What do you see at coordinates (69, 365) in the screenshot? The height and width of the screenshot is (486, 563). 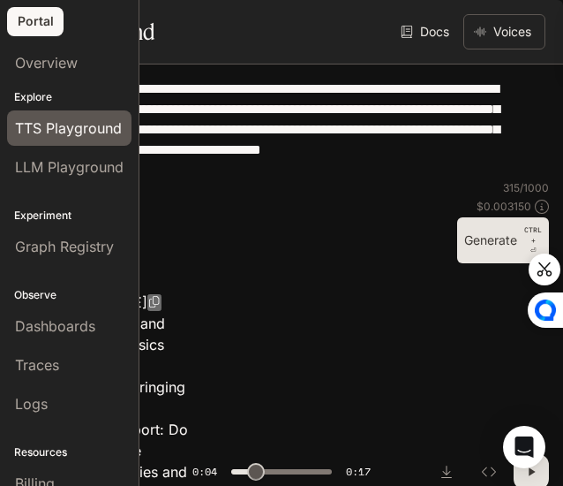 I see `a: Traces` at bounding box center [69, 365].